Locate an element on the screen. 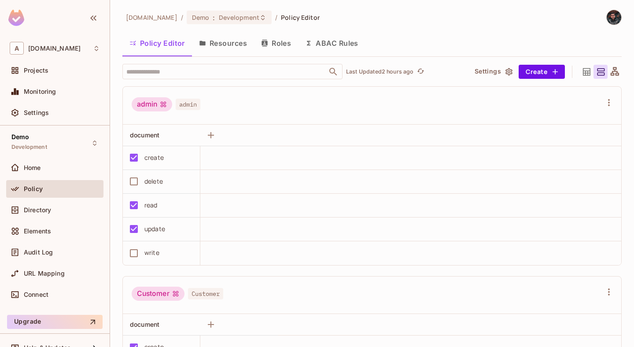 Image resolution: width=634 pixels, height=347 pixels. p: Last Updated 2 hours ago is located at coordinates (380, 72).